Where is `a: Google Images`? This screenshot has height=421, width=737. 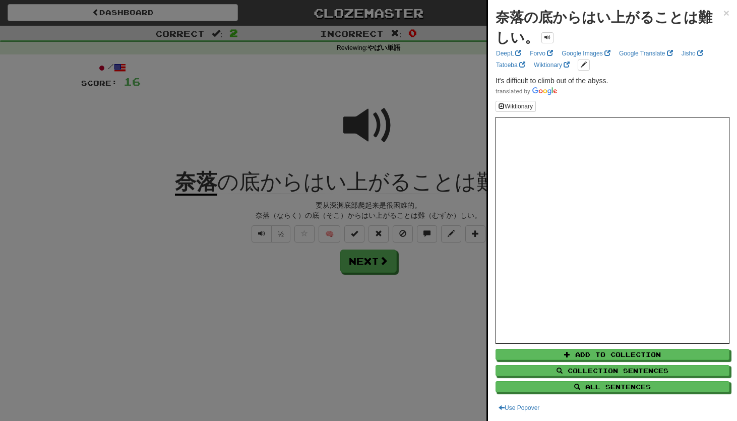 a: Google Images is located at coordinates (586, 53).